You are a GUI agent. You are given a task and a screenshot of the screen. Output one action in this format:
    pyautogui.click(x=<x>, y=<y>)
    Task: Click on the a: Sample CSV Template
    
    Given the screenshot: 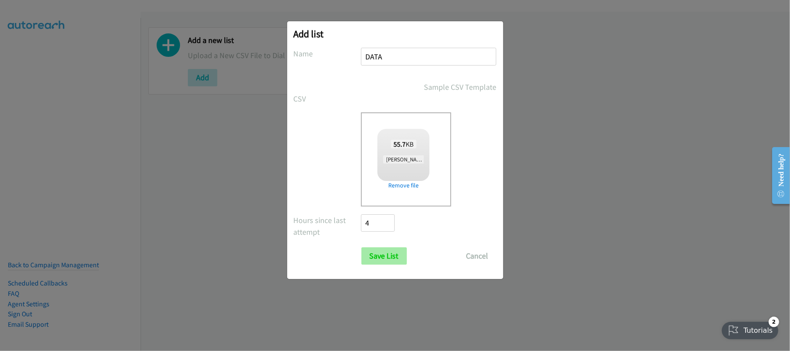 What is the action you would take?
    pyautogui.click(x=460, y=87)
    